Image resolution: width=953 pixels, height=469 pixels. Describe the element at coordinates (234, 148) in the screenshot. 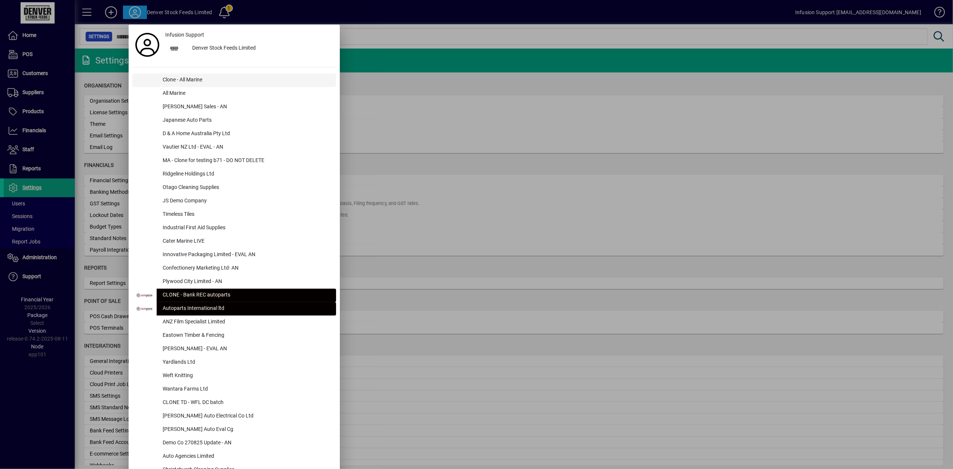

I see `button: Vautier NZ Ltd - EVAL - AN` at that location.